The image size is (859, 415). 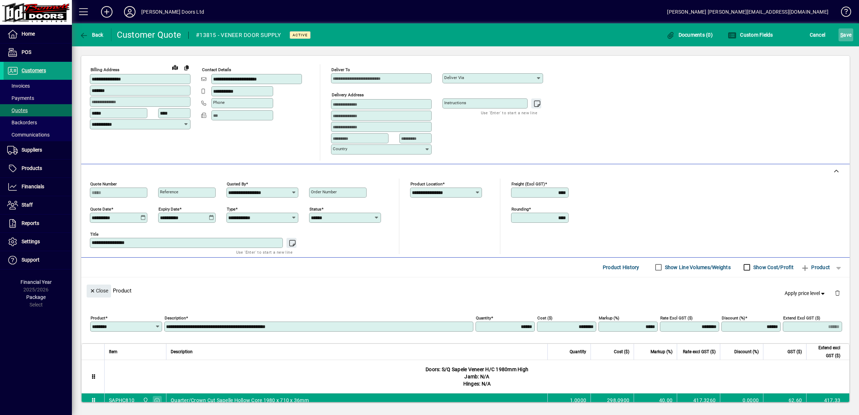 I want to click on label: Show Cost/Profit, so click(x=773, y=267).